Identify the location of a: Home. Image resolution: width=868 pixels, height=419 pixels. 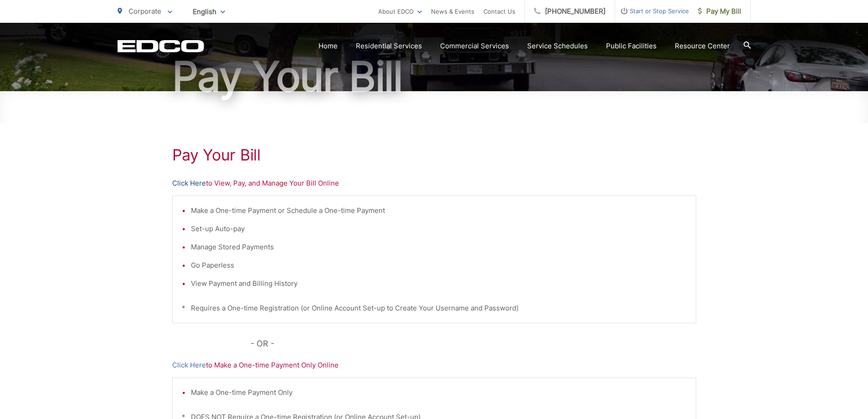
(328, 46).